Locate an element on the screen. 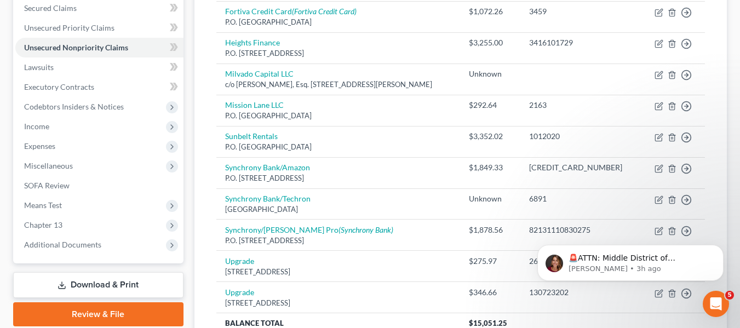  a: Download & Print is located at coordinates (98, 285).